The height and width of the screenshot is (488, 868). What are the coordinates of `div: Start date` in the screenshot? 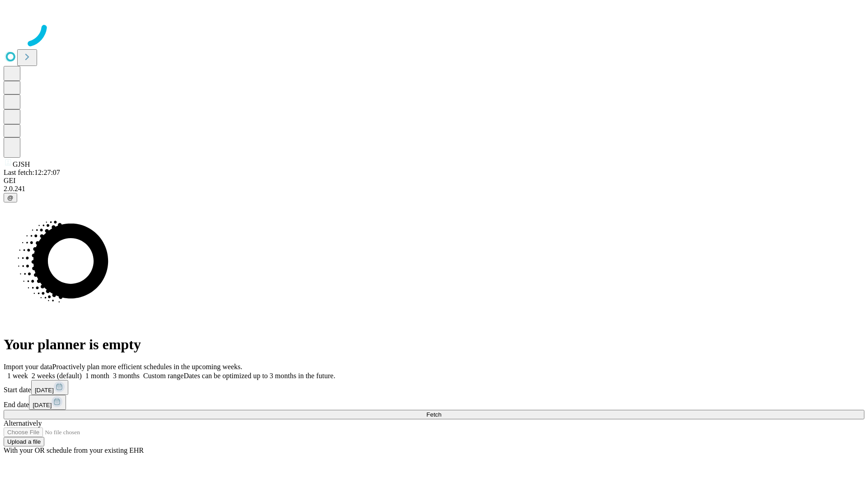 It's located at (434, 387).